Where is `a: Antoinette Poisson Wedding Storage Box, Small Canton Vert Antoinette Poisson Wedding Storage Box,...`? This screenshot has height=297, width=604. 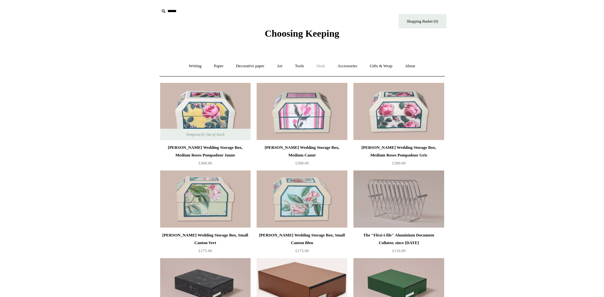
a: Antoinette Poisson Wedding Storage Box, Small Canton Vert Antoinette Poisson Wedding Storage Box,... is located at coordinates (205, 199).